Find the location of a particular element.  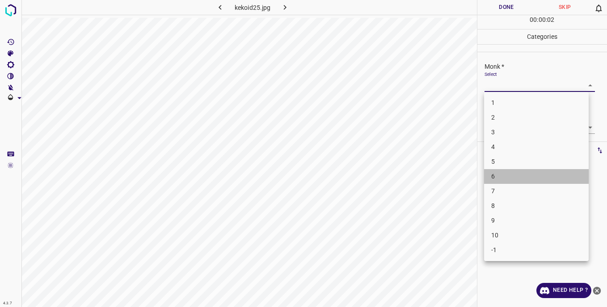

li: 3 is located at coordinates (536, 132).